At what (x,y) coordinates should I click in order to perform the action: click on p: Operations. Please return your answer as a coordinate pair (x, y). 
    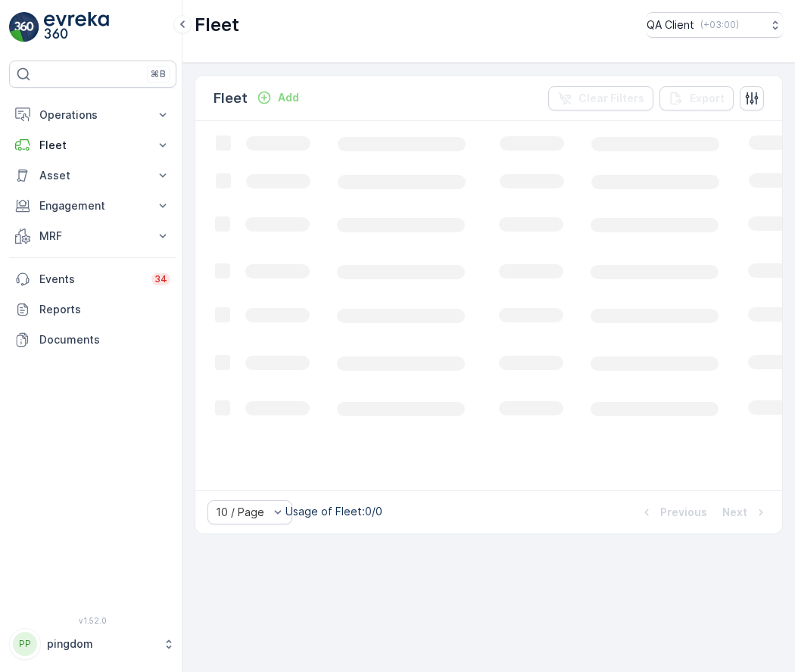
    Looking at the image, I should click on (93, 115).